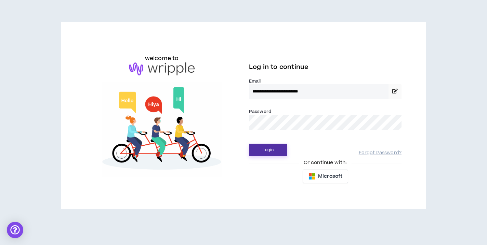  What do you see at coordinates (325, 177) in the screenshot?
I see `button: Microsoft` at bounding box center [325, 177].